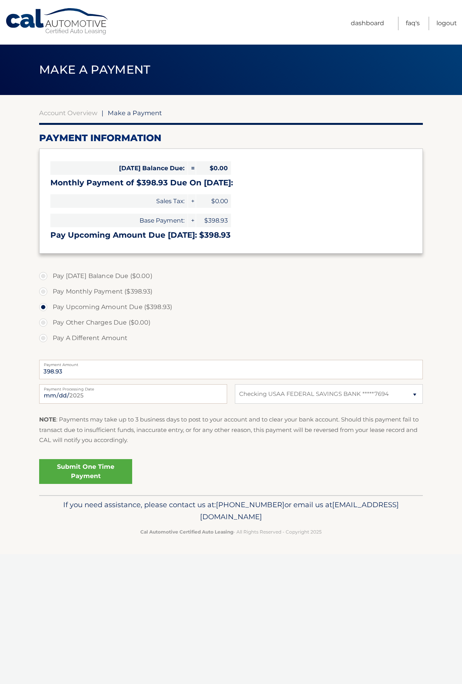 The image size is (462, 684). Describe the element at coordinates (231, 307) in the screenshot. I see `label: Pay Upcoming Amount Due ($398.93)` at that location.